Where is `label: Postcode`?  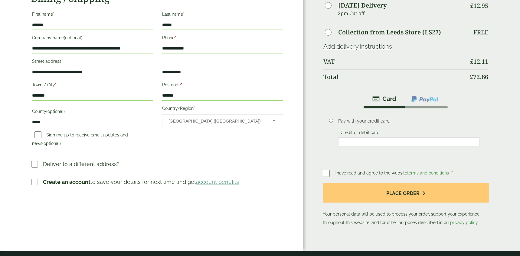 label: Postcode is located at coordinates (223, 86).